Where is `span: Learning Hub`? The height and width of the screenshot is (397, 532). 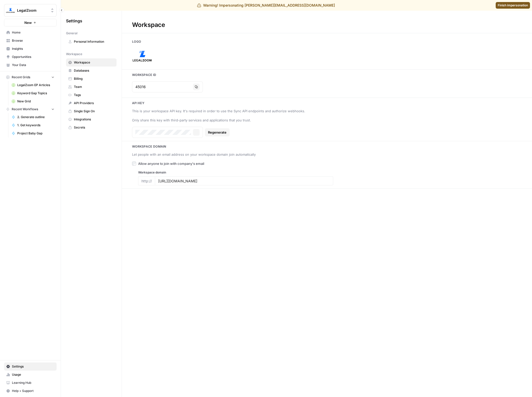 span: Learning Hub is located at coordinates (33, 383).